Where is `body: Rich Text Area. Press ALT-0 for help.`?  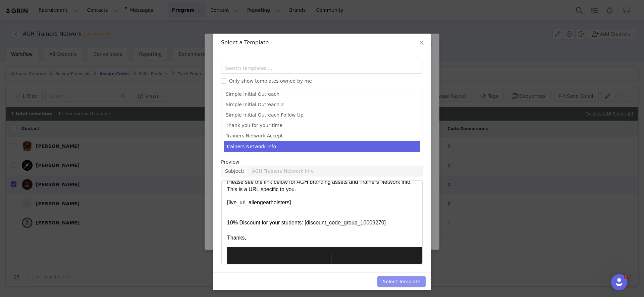 body: Rich Text Area. Press ALT-0 for help. is located at coordinates (109, 9).